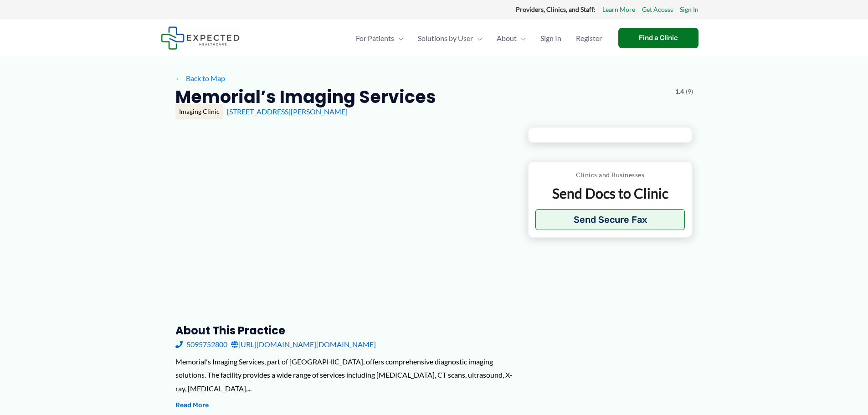 The width and height of the screenshot is (868, 415). I want to click on nav: Primary Site Navigation, so click(479, 38).